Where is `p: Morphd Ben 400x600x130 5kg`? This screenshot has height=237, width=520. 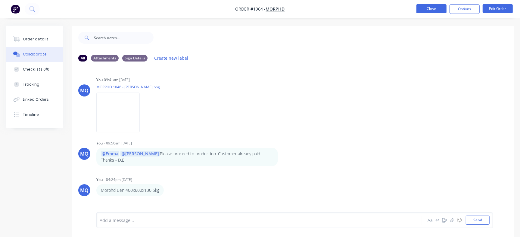 p: Morphd Ben 400x600x130 5kg is located at coordinates (130, 190).